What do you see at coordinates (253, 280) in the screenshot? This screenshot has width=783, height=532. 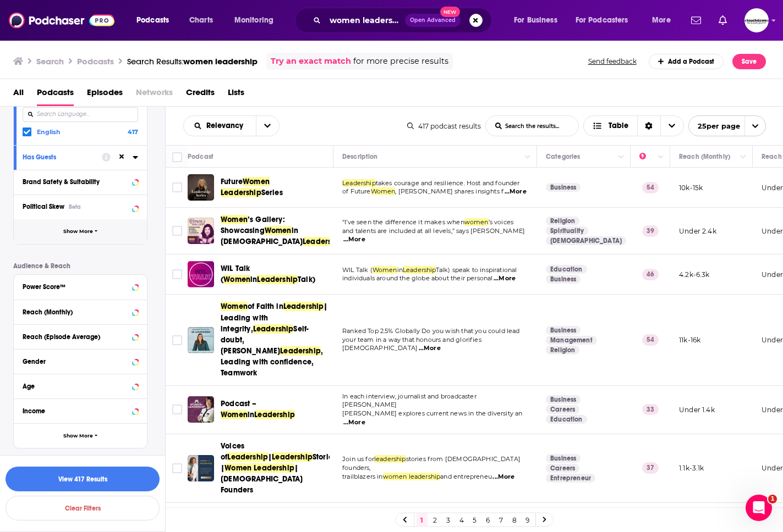 I see `span: in` at bounding box center [253, 280].